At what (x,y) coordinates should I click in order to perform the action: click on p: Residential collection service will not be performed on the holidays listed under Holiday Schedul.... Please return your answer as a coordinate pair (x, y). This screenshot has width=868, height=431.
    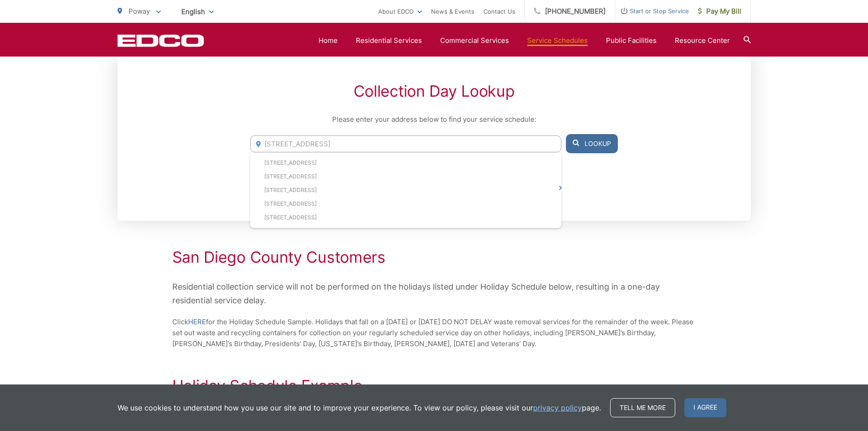
    Looking at the image, I should click on (434, 294).